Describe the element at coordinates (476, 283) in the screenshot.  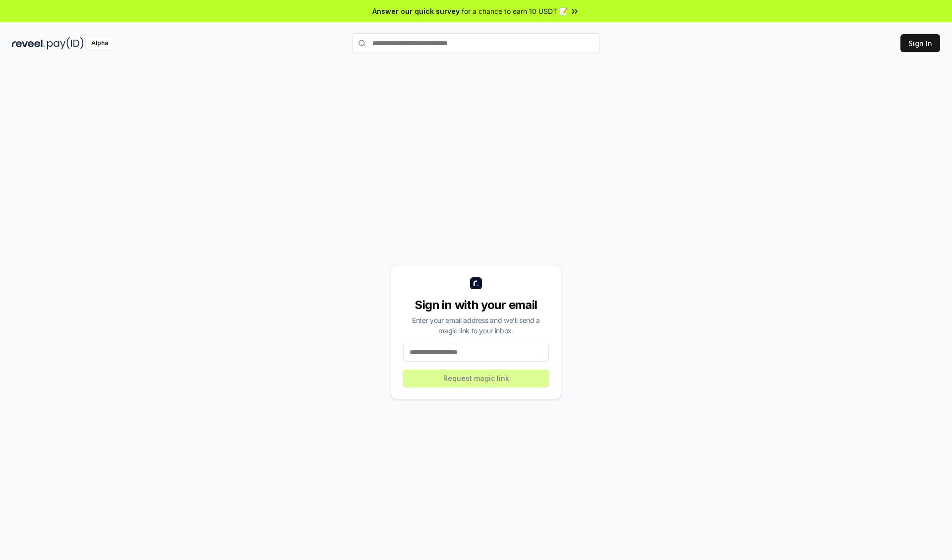
I see `img: logo_small` at that location.